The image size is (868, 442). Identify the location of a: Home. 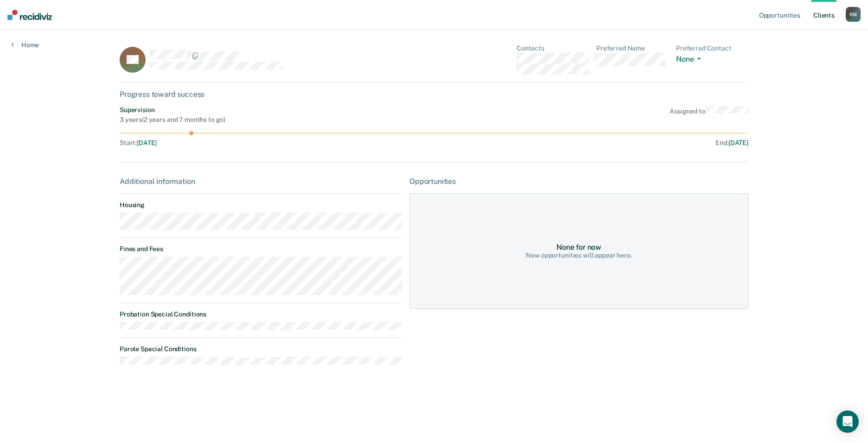
(25, 45).